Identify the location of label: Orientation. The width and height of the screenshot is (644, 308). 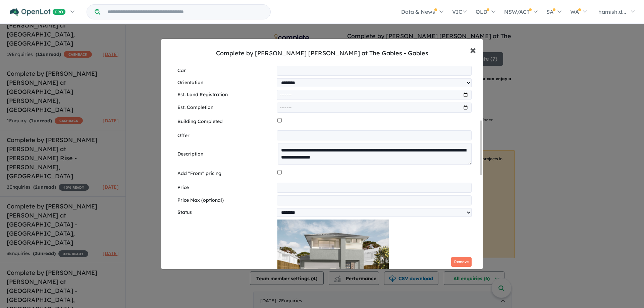
(226, 83).